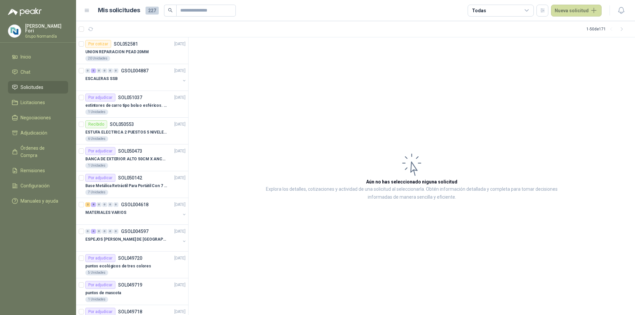  I want to click on p: puntos ecológicos de tres colores, so click(118, 266).